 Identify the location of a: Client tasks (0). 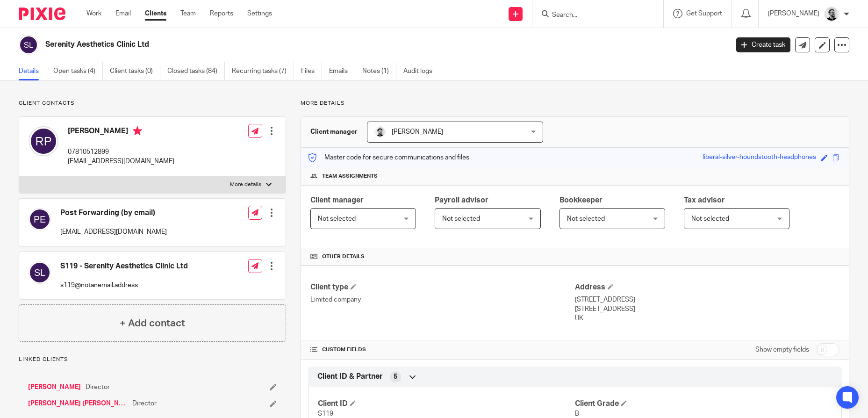
(135, 71).